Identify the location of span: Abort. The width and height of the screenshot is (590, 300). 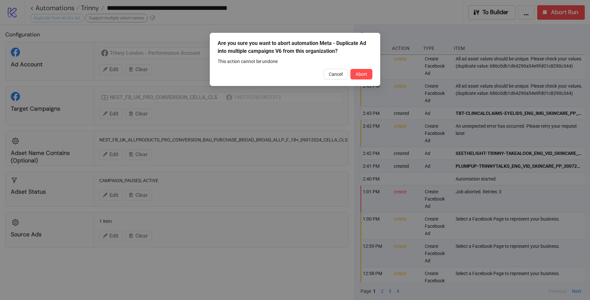
(361, 74).